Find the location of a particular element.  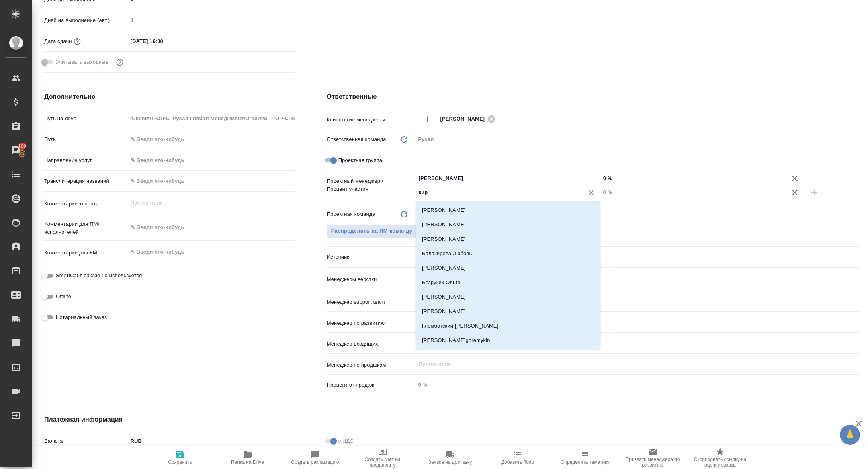

p: Путь is located at coordinates (86, 140).